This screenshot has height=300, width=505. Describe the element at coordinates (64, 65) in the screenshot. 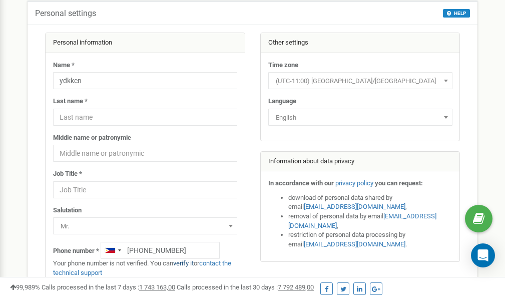

I see `label: Name *` at that location.